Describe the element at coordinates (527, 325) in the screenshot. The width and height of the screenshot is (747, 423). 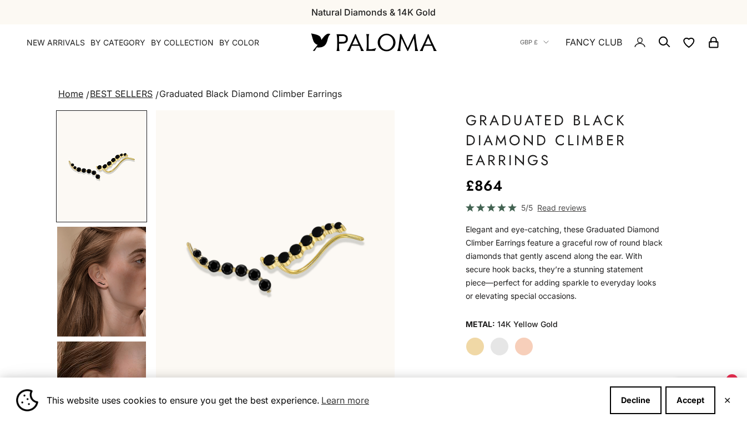
I see `variant-option-value: 14K Yellow Gold` at that location.